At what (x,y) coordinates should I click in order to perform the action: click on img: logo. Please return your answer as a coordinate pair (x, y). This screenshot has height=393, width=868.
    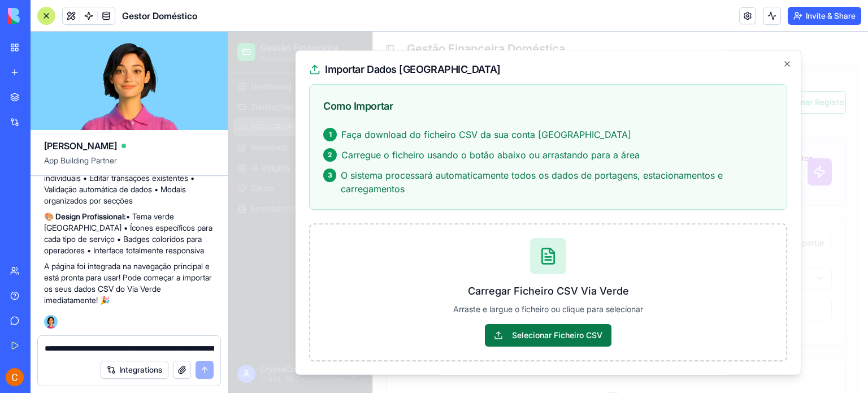
    Looking at the image, I should click on (43, 16).